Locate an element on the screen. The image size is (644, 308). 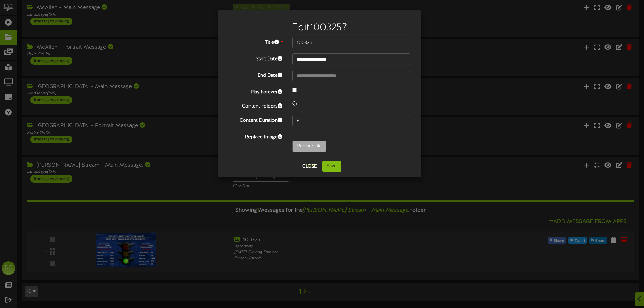
label: Play Forever is located at coordinates (255, 91).